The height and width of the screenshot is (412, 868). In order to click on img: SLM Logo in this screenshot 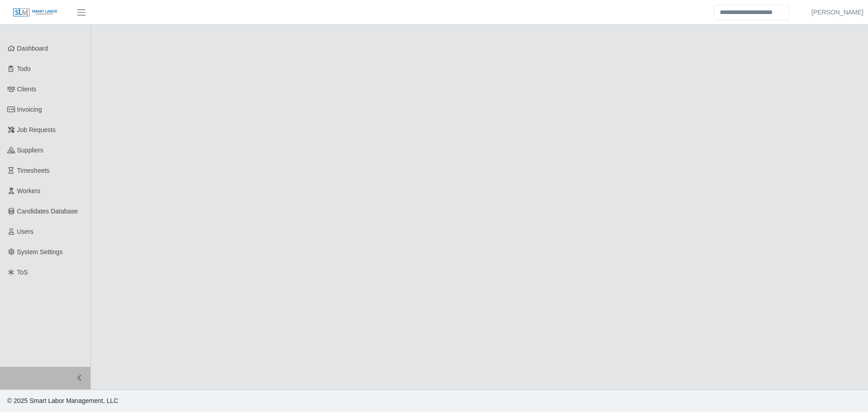, I will do `click(35, 13)`.